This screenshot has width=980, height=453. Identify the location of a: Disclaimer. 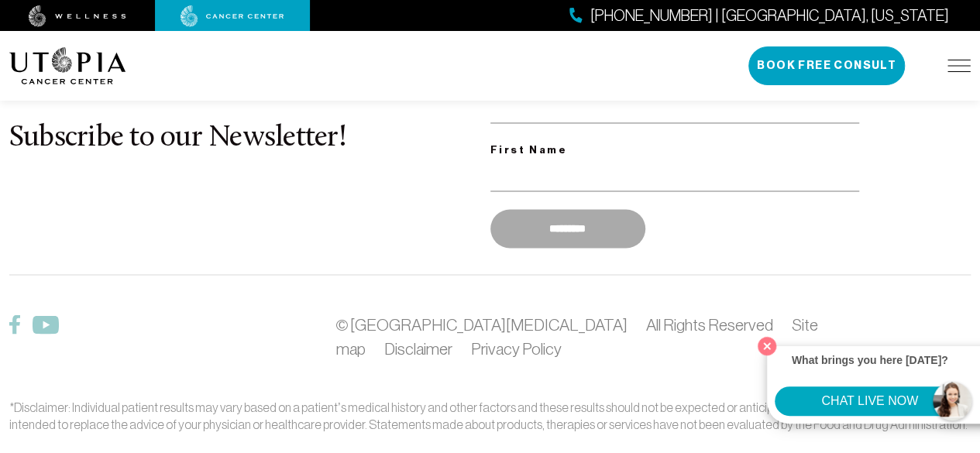
(419, 348).